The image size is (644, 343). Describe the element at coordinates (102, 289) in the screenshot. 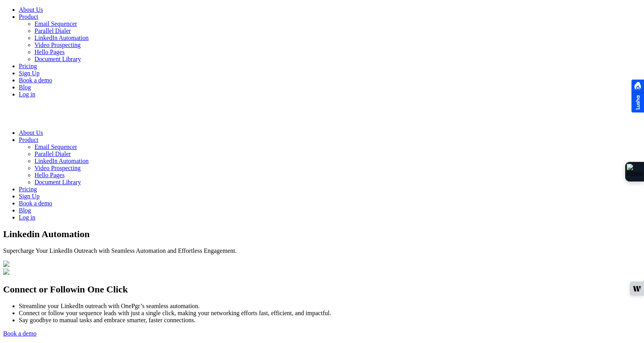

I see `span: in One Click` at that location.